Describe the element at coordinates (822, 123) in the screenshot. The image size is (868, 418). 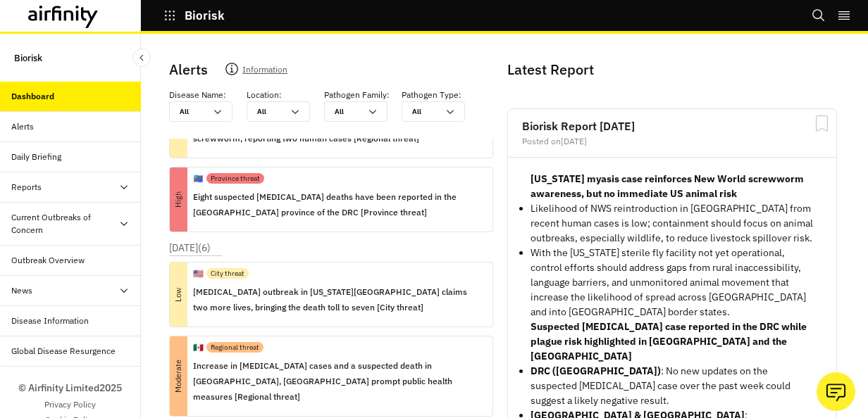
I see `svg: Bookmark Report` at that location.